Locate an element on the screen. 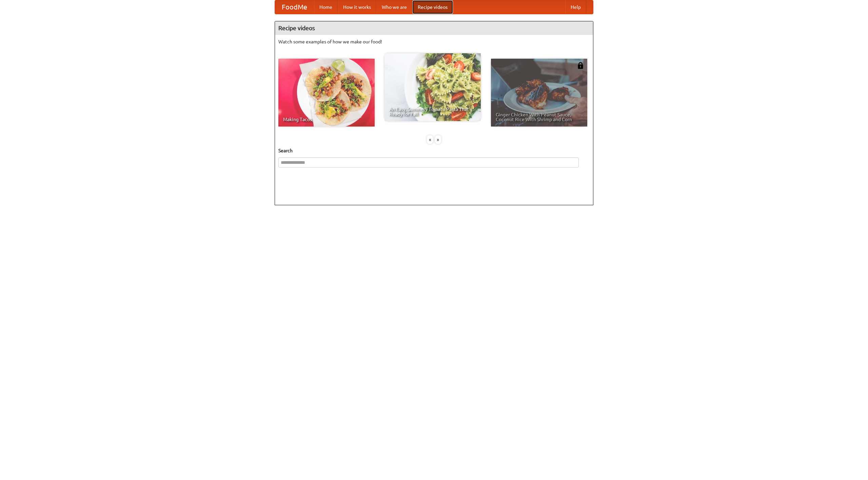 The height and width of the screenshot is (480, 868). a: An Easy, Summery Tomato Pasta That's Ready for Fall is located at coordinates (433, 87).